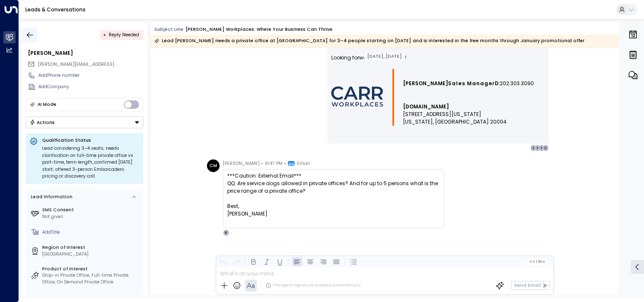 This screenshot has width=644, height=302. What do you see at coordinates (516, 84) in the screenshot?
I see `span: 202.303.3090` at bounding box center [516, 84].